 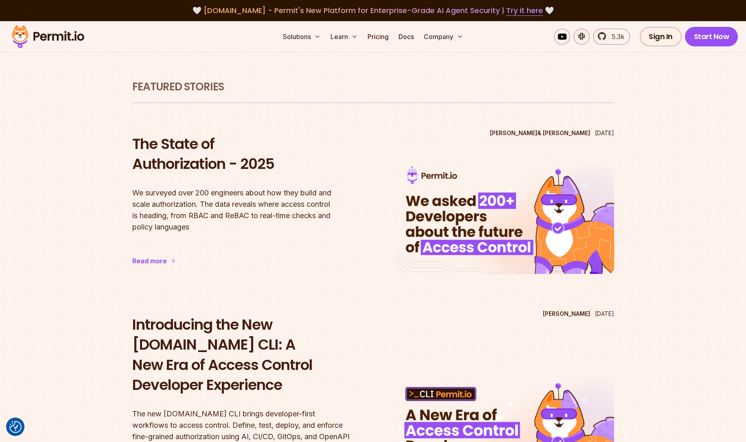 What do you see at coordinates (660, 37) in the screenshot?
I see `a: Sign In` at bounding box center [660, 37].